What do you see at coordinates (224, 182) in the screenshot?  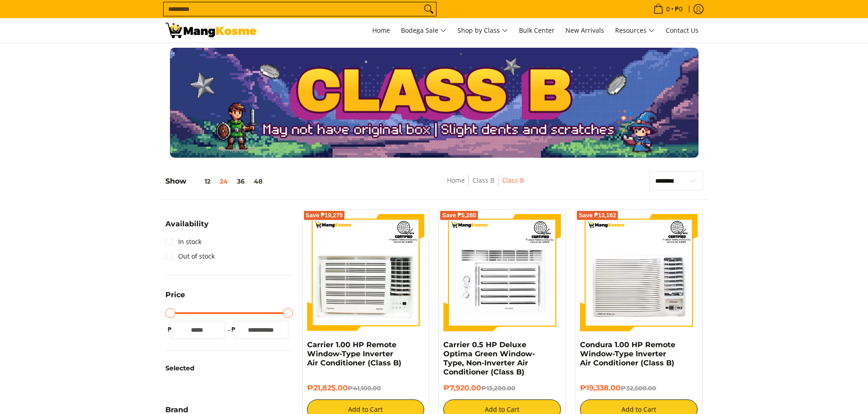 I see `button: 24` at bounding box center [224, 182].